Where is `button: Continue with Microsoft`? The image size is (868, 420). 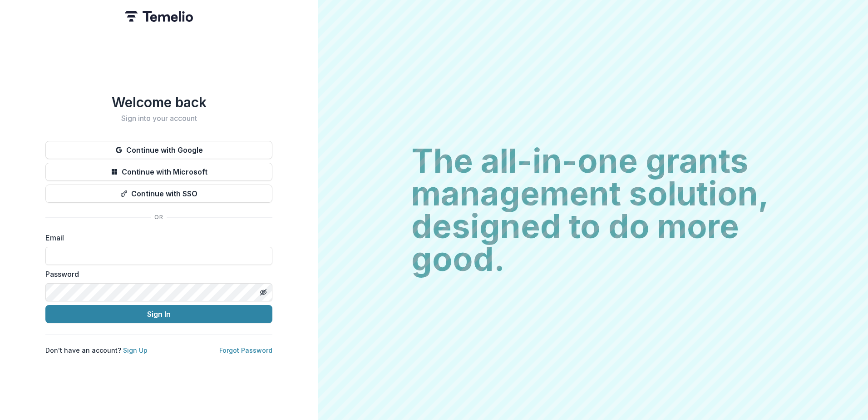
button: Continue with Microsoft is located at coordinates (159, 172).